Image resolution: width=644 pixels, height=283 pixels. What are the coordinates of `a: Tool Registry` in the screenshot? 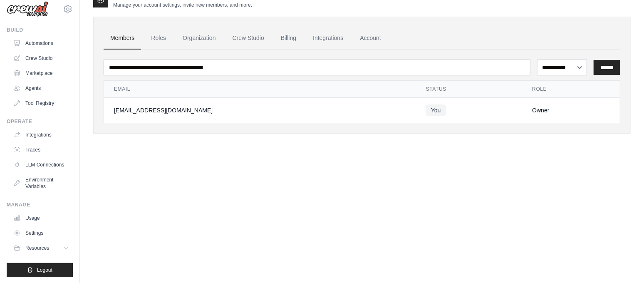 It's located at (41, 103).